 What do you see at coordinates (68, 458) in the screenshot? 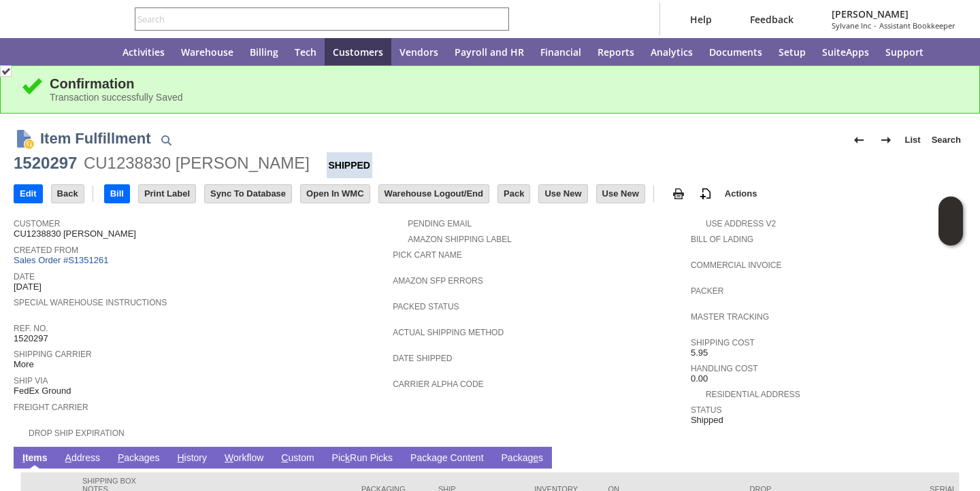
I see `span: A` at bounding box center [68, 458].